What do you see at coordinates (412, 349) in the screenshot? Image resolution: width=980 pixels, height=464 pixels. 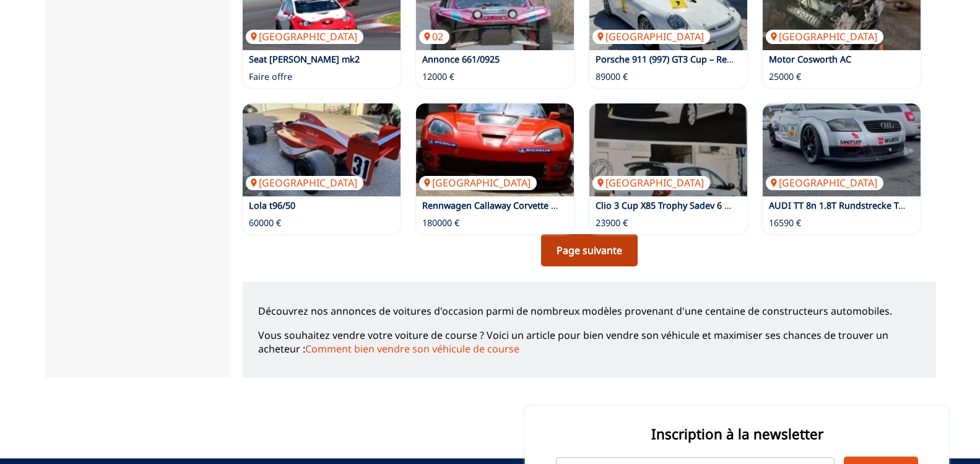 I see `a: Comment bien vendre son véhicule de course` at bounding box center [412, 349].